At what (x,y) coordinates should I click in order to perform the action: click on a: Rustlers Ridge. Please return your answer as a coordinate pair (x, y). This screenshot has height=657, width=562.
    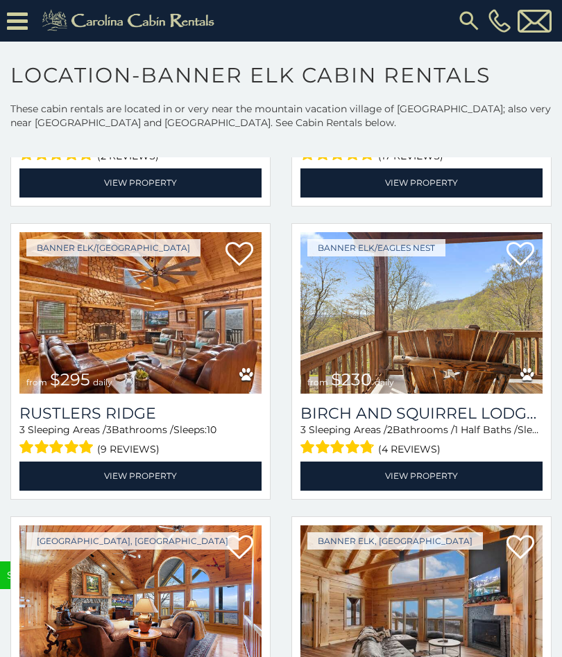
    Looking at the image, I should click on (140, 413).